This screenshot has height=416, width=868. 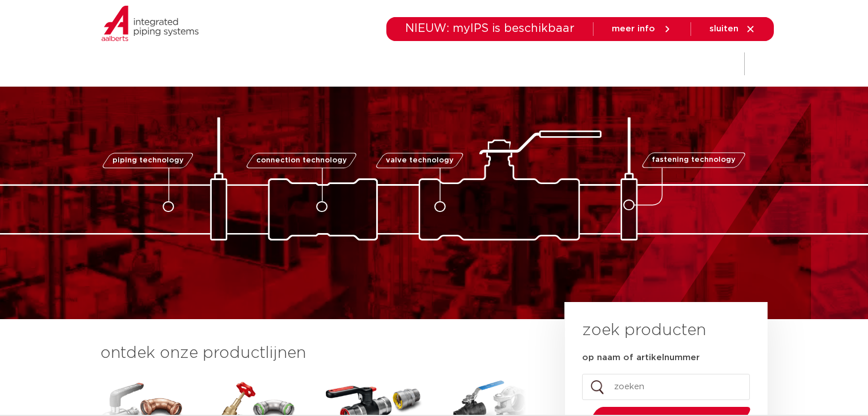 What do you see at coordinates (437, 64) in the screenshot?
I see `a: toepassingen` at bounding box center [437, 64].